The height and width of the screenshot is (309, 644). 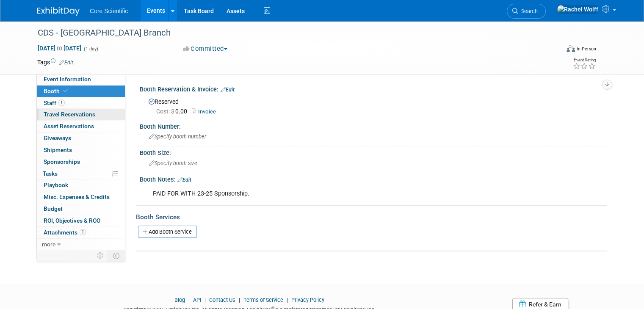 What do you see at coordinates (197, 300) in the screenshot?
I see `a: API` at bounding box center [197, 300].